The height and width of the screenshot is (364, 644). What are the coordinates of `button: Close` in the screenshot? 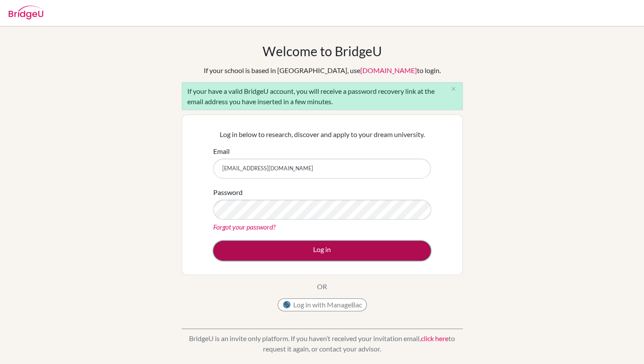 It's located at (454, 89).